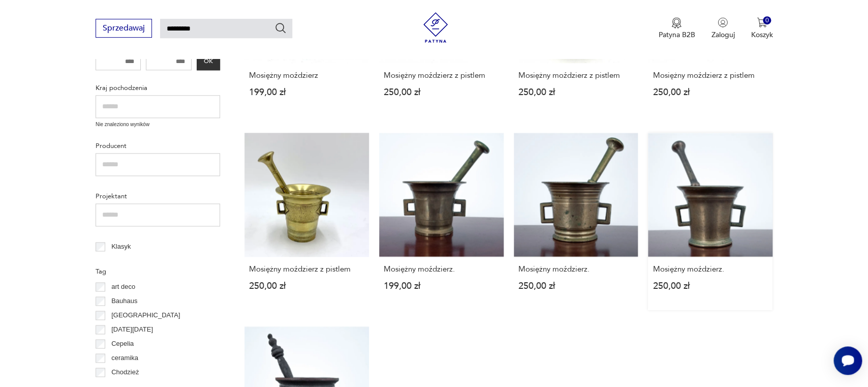  What do you see at coordinates (723, 34) in the screenshot?
I see `p: Zaloguj` at bounding box center [723, 34].